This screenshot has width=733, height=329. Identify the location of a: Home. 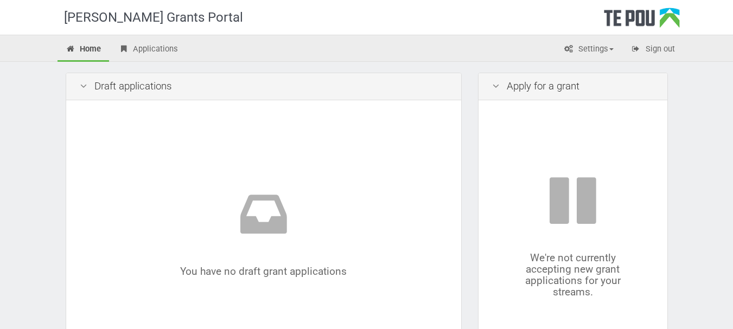
(83, 50).